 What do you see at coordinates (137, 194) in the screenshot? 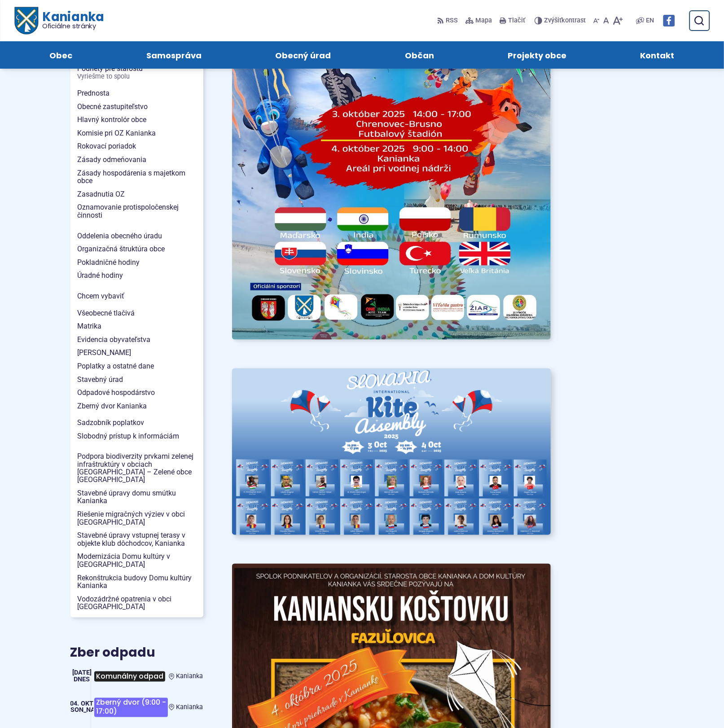
I see `a: Zasadnutia OZ` at bounding box center [137, 194].